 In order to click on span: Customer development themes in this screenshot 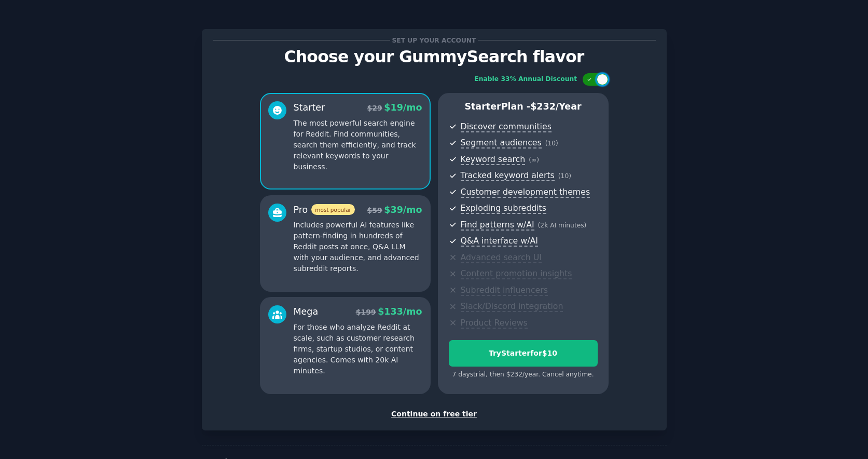, I will do `click(525, 192)`.